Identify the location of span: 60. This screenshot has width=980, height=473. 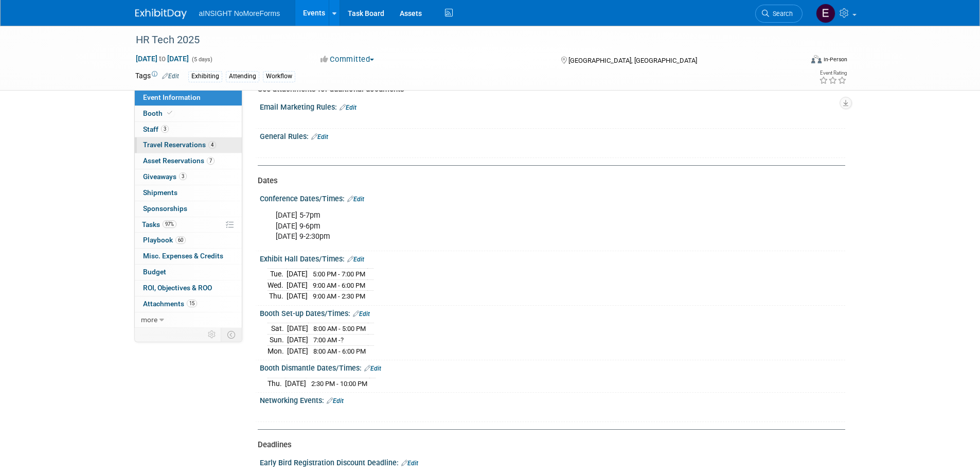
(180, 240).